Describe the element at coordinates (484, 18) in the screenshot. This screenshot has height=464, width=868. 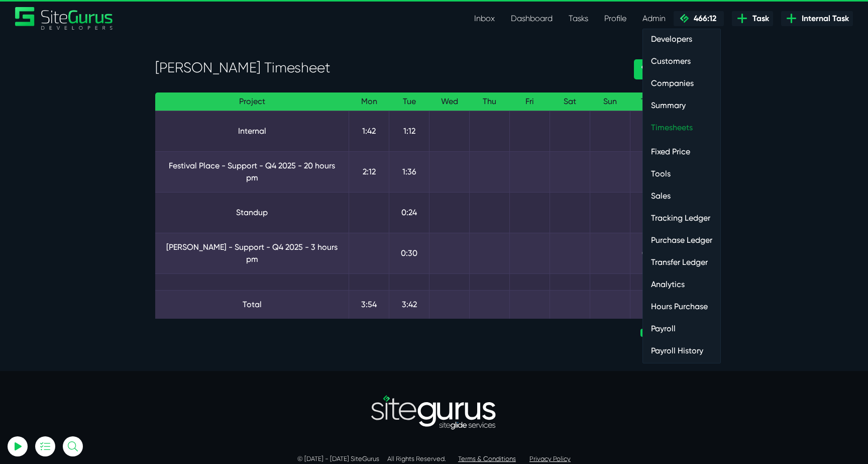
I see `a: Inbox` at that location.